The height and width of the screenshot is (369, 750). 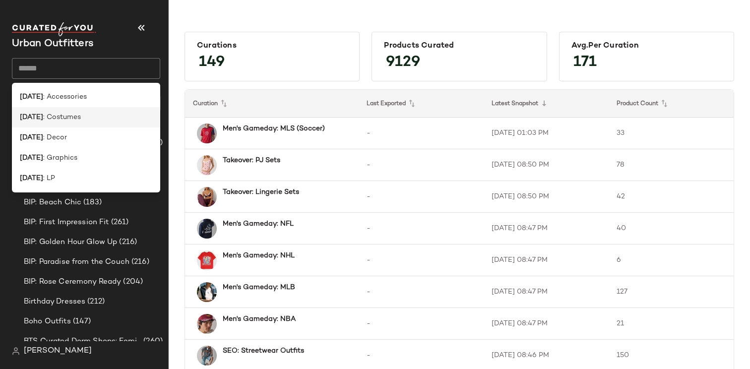 I want to click on b: Men's Gameday: MLS (Soccer), so click(x=274, y=129).